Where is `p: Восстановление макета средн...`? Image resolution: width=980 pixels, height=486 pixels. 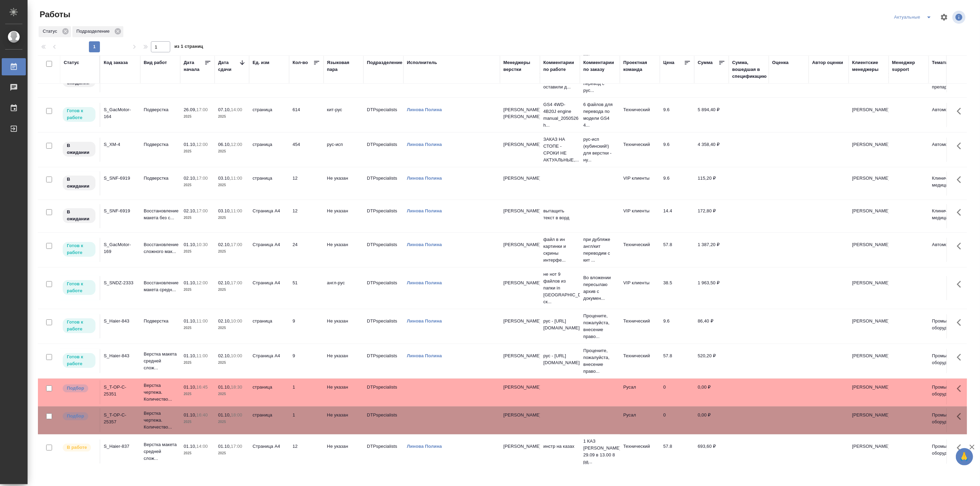 p: Восстановление макета средн... is located at coordinates (160, 286).